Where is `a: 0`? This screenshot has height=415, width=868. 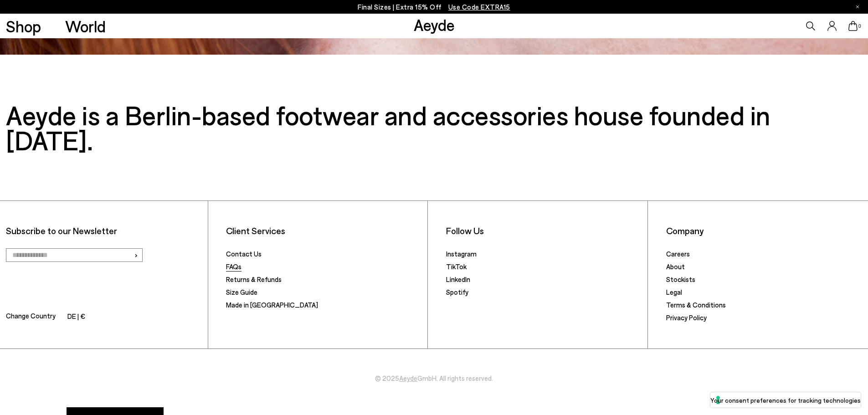 a: 0 is located at coordinates (853, 26).